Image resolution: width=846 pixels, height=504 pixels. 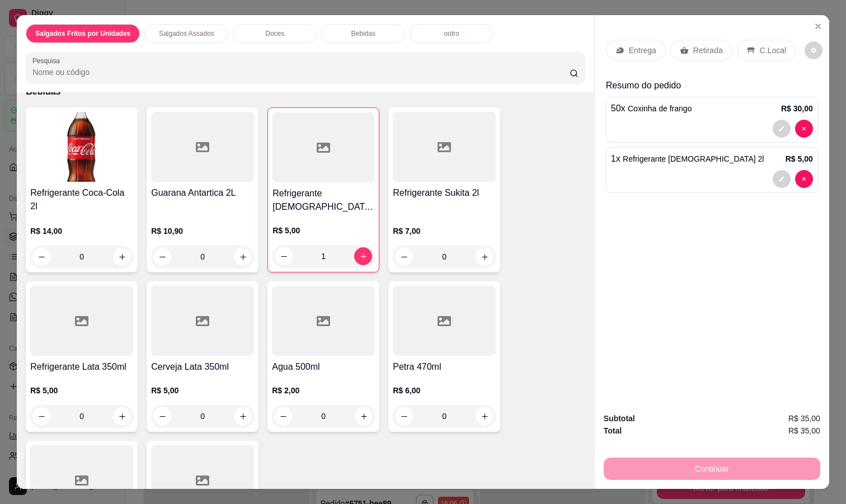 I want to click on p: Resumo do pedido, so click(x=712, y=86).